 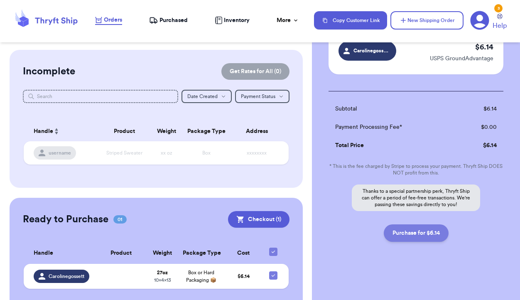 What do you see at coordinates (484, 47) in the screenshot?
I see `p: $ 6.14` at bounding box center [484, 47].